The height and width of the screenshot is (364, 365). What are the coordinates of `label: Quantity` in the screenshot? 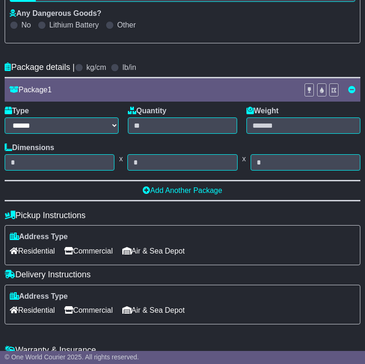 It's located at (147, 110).